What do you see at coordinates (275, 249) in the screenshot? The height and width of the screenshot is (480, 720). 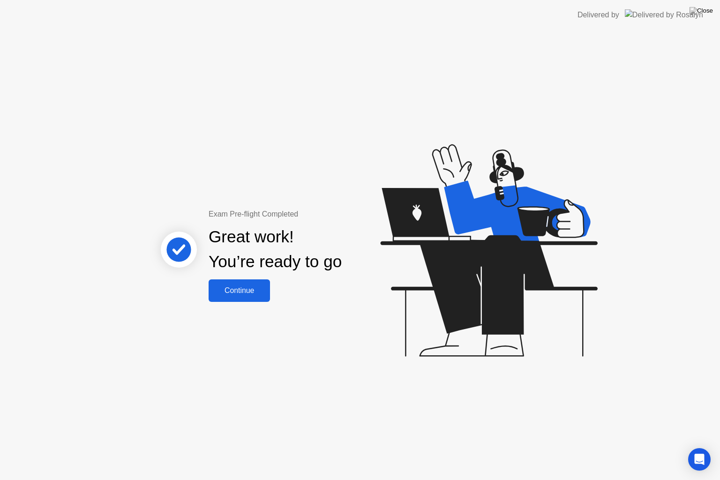 I see `div: Great work! You’re ready to go` at bounding box center [275, 249].